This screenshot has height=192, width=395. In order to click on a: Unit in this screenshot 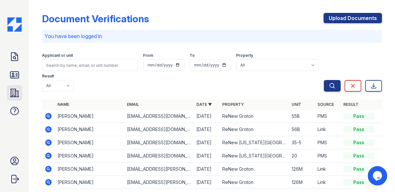, I will do `click(297, 104)`.